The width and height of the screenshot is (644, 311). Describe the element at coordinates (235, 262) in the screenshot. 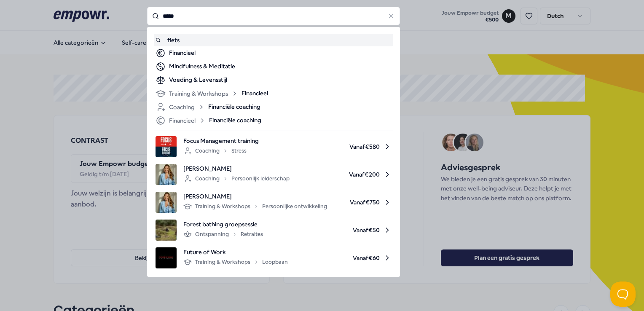

I see `div: Training & Workshops Loopbaan` at that location.